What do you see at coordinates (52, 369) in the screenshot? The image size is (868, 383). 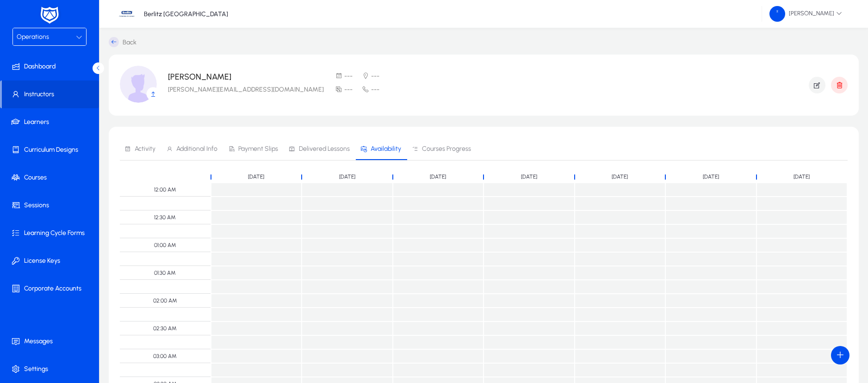 I see `span: Settings` at bounding box center [52, 369].